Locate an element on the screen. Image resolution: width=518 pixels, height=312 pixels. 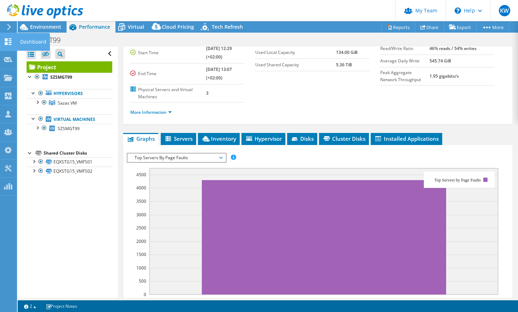
text: 4000 is located at coordinates (141, 187).